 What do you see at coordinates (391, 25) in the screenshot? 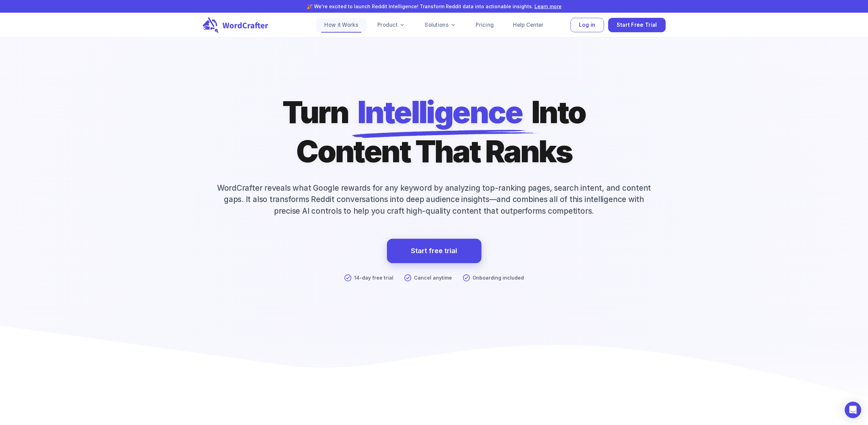
I see `a: Product` at bounding box center [391, 25].